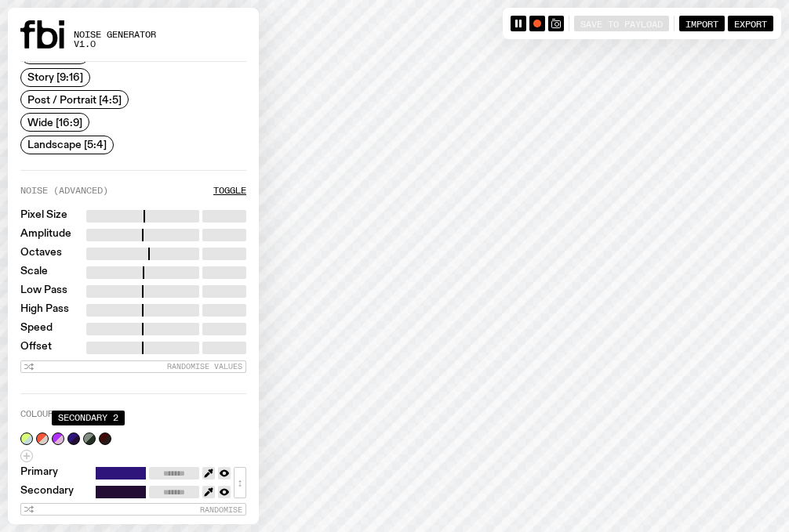  I want to click on button: Randomise Values, so click(133, 367).